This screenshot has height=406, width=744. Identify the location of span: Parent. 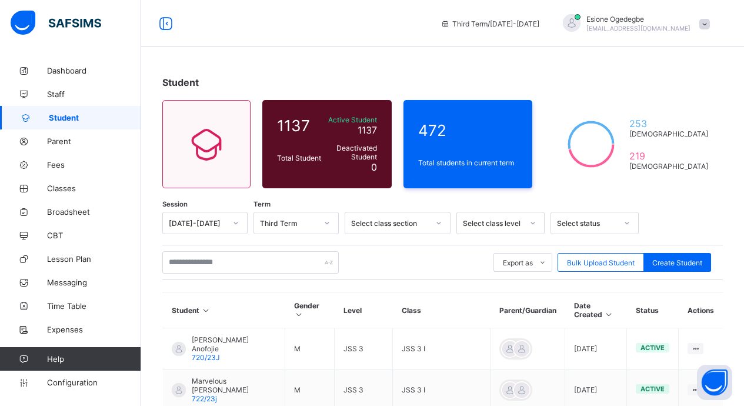
(94, 141).